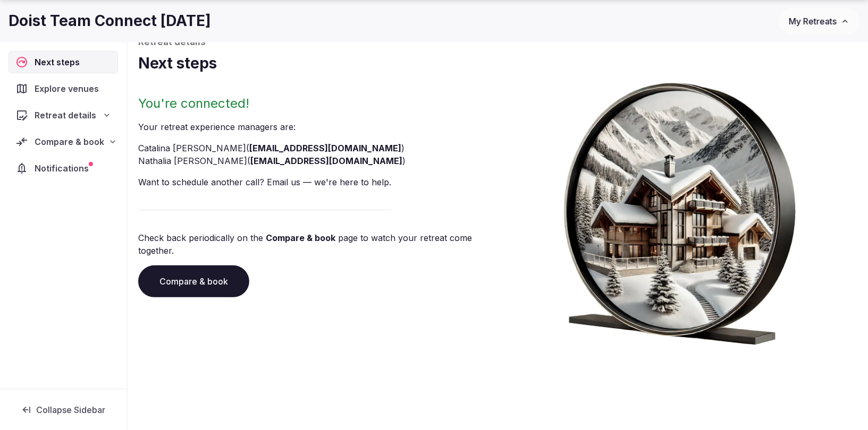 The height and width of the screenshot is (430, 868). I want to click on span: Next steps, so click(59, 62).